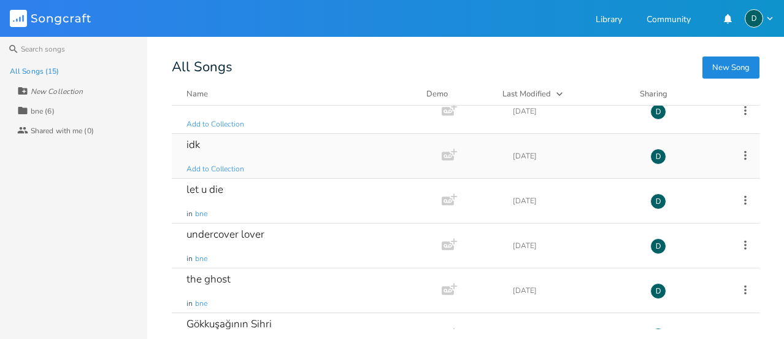 Image resolution: width=784 pixels, height=339 pixels. Describe the element at coordinates (466, 67) in the screenshot. I see `div: All Songs` at that location.